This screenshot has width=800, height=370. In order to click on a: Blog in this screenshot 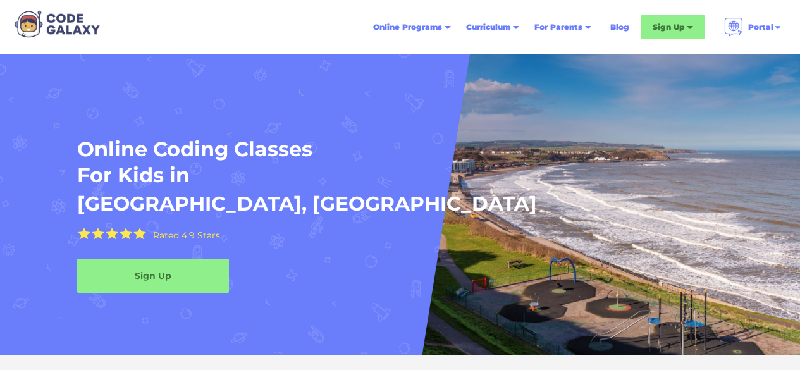, I will do `click(619, 27)`.